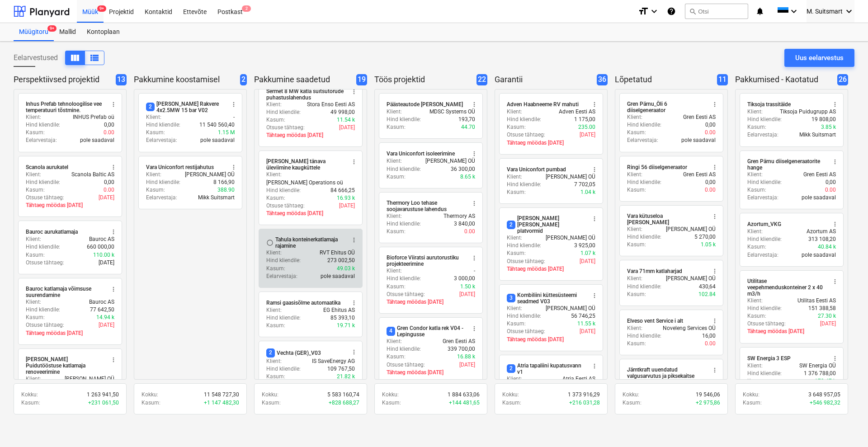 The image size is (868, 447). What do you see at coordinates (426, 261) in the screenshot?
I see `div: Bioforce Viiratsi aurutorustiku projekteerimine` at bounding box center [426, 261].